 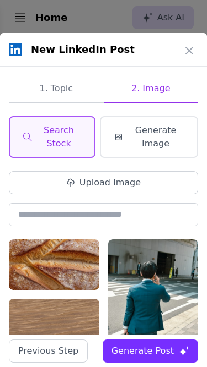 What do you see at coordinates (103, 183) in the screenshot?
I see `button: Upload Image` at bounding box center [103, 183].